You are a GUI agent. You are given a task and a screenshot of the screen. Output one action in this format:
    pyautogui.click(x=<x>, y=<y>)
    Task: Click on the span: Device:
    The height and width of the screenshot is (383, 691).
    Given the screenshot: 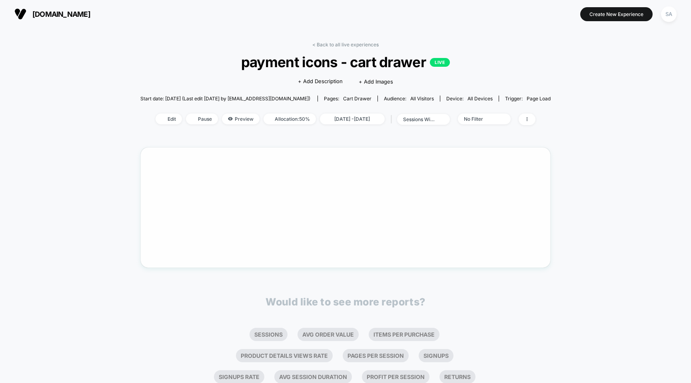 What is the action you would take?
    pyautogui.click(x=469, y=98)
    